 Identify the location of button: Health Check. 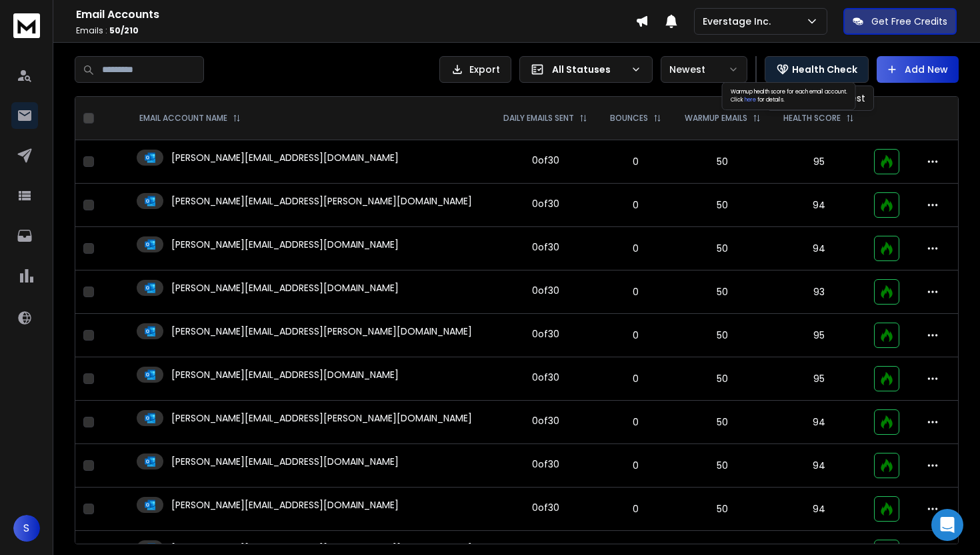
(817, 69).